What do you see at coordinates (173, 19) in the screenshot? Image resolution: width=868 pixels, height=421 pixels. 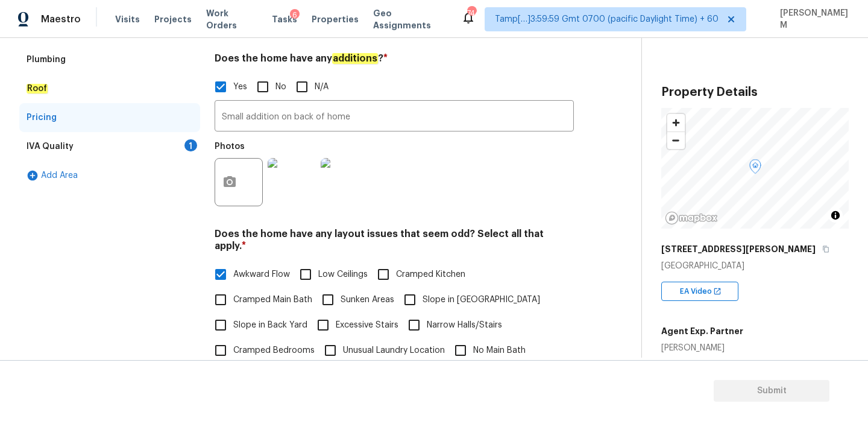 I see `span: Projects` at bounding box center [173, 19].